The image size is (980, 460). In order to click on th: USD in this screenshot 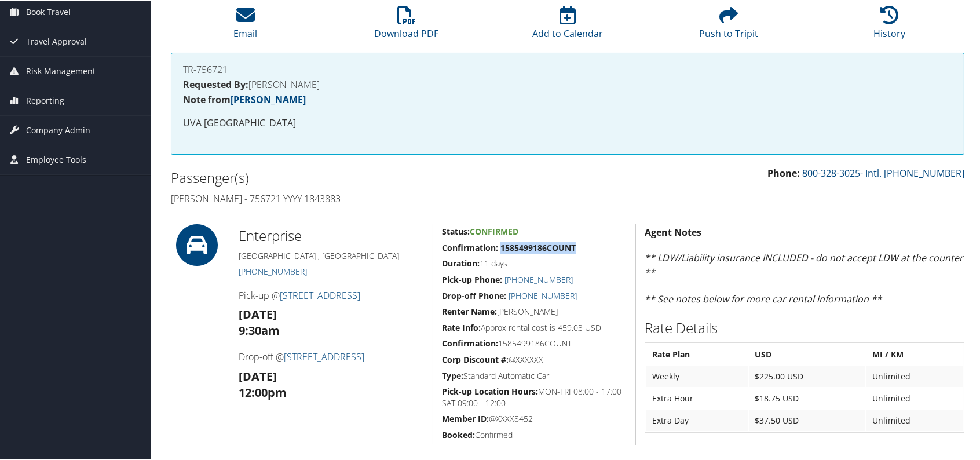, I will do `click(806, 353)`.